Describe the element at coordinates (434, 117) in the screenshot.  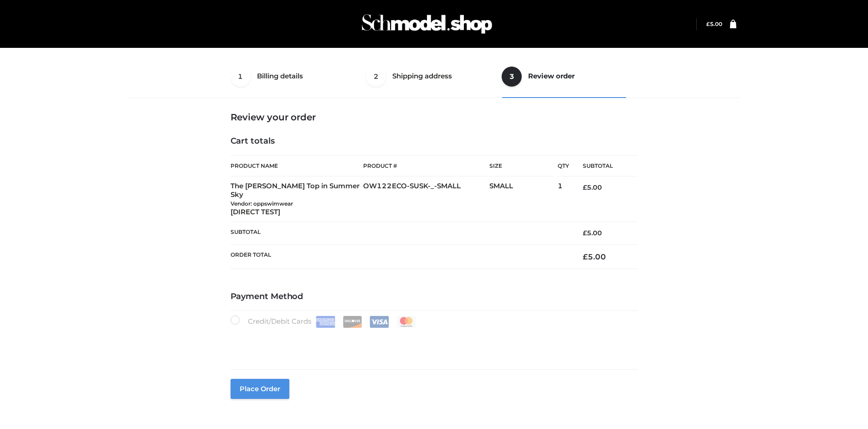
I see `h3: Review your order` at that location.